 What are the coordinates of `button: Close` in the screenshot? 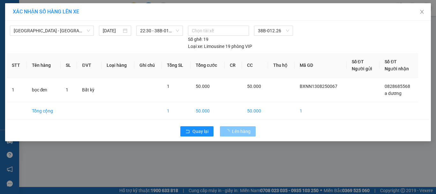 It's located at (422, 12).